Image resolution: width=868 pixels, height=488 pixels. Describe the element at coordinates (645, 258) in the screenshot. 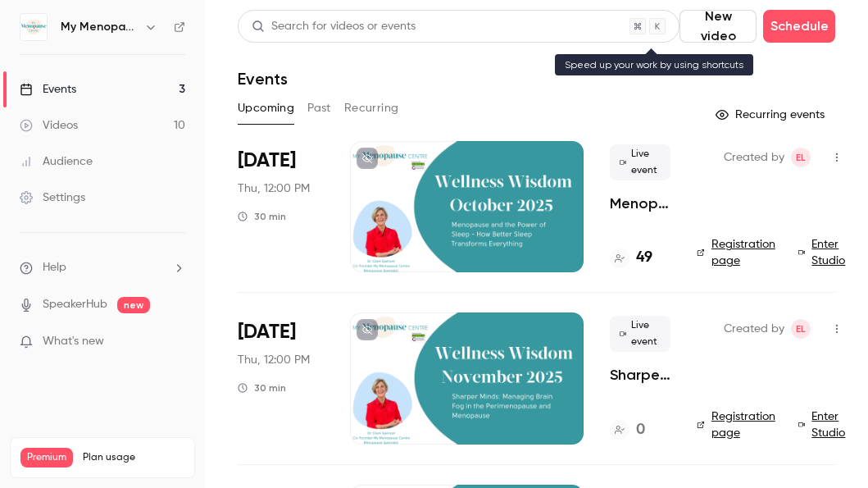

I see `h4: 49` at that location.